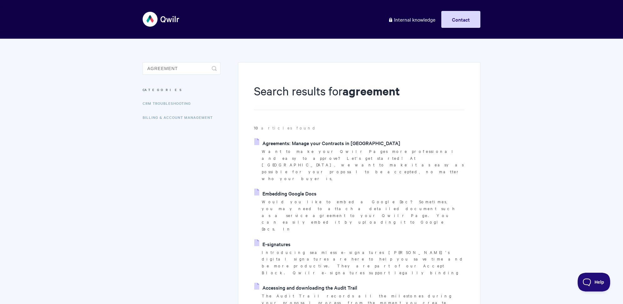 The image size is (623, 304). What do you see at coordinates (161, 19) in the screenshot?
I see `img: Qwilr Help Center` at bounding box center [161, 19].